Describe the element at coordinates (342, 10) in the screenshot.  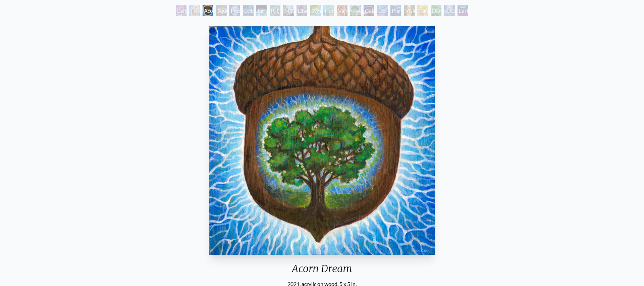
I see `div: Vajra Horse` at that location.